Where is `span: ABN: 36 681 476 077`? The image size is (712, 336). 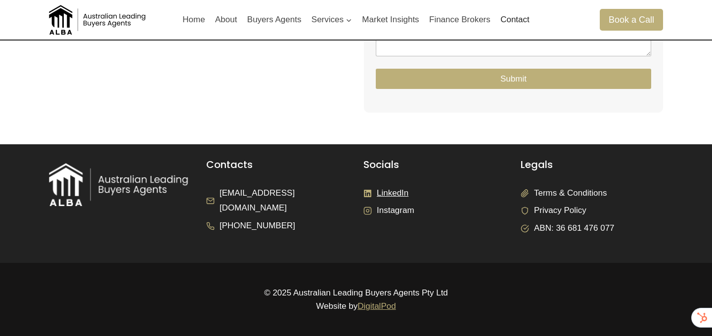 span: ABN: 36 681 476 077 is located at coordinates (574, 228).